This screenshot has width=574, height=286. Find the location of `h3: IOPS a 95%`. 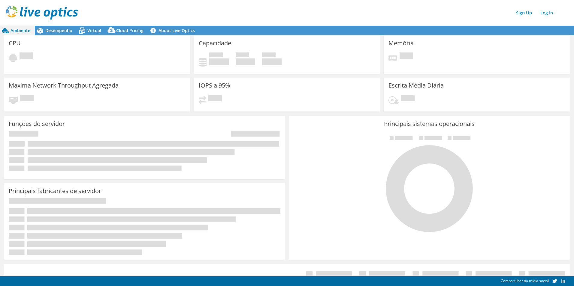

h3: IOPS a 95% is located at coordinates (214, 86).